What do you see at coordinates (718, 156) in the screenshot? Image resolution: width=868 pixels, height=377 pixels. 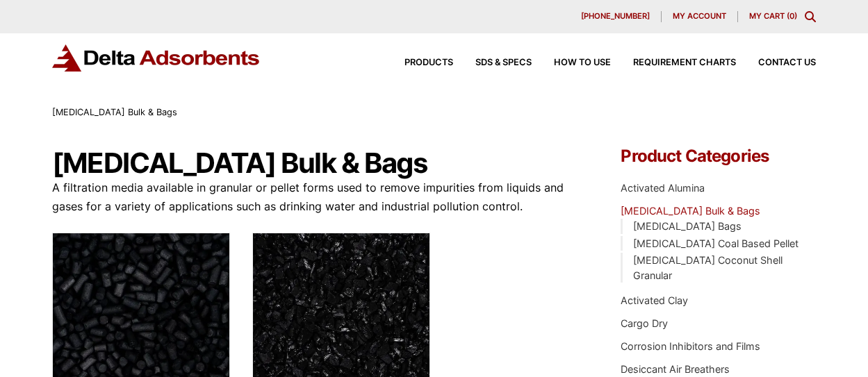 I see `h4: Product Categories` at bounding box center [718, 156].